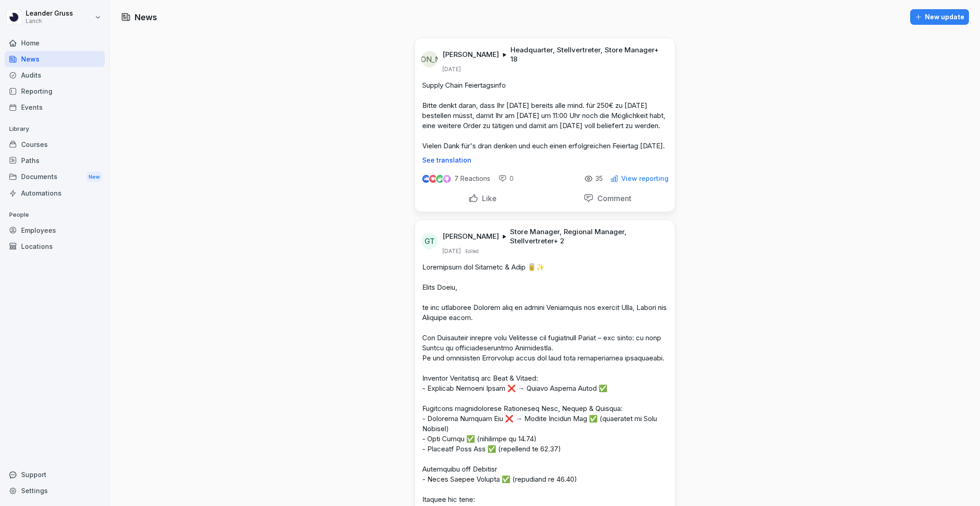 The height and width of the screenshot is (506, 980). Describe the element at coordinates (55, 193) in the screenshot. I see `div: Automations` at that location.